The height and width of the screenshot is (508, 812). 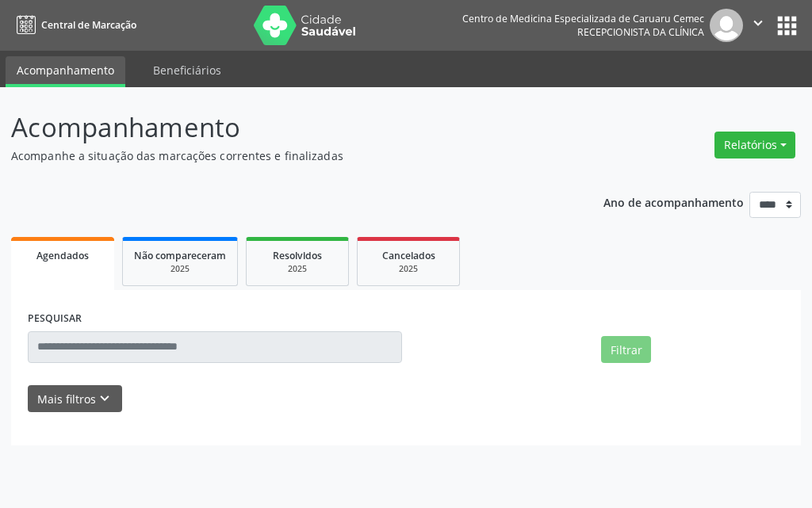 What do you see at coordinates (54, 319) in the screenshot?
I see `label: PESQUISAR` at bounding box center [54, 319].